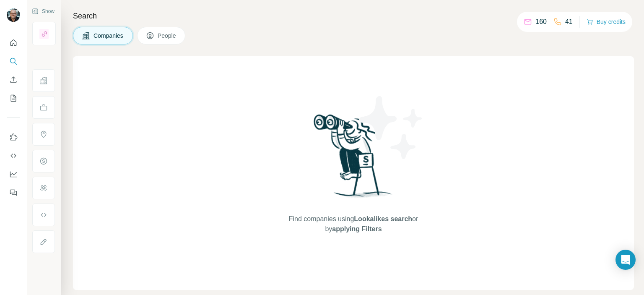 The image size is (644, 295). What do you see at coordinates (168, 36) in the screenshot?
I see `span: People` at bounding box center [168, 36].